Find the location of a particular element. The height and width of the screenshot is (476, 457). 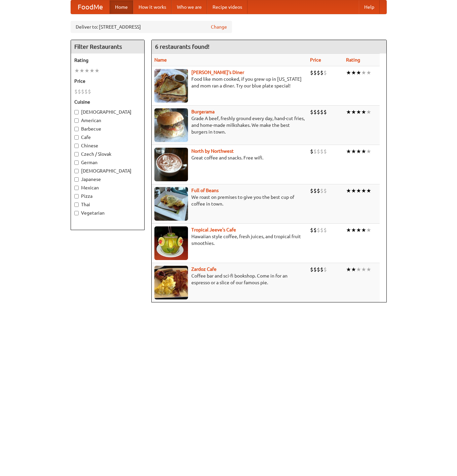

a: Price is located at coordinates (315, 60).